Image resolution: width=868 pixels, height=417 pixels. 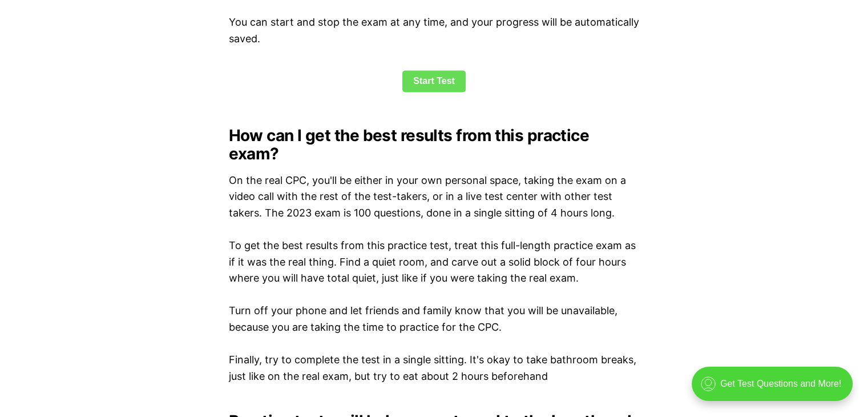 I want to click on p: Finally, try to complete the test in a single sitting. It's okay to take bathroom breaks, just li..., so click(x=434, y=368).